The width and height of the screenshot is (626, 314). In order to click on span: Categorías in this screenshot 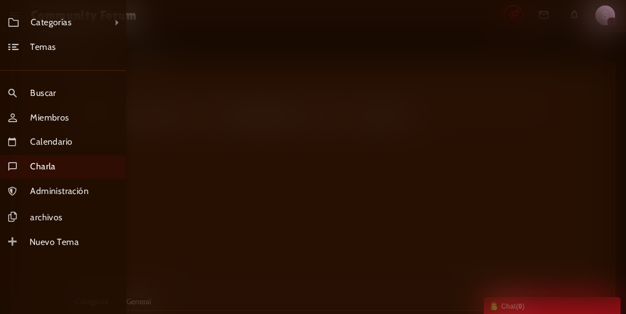, I will do `click(51, 22)`.